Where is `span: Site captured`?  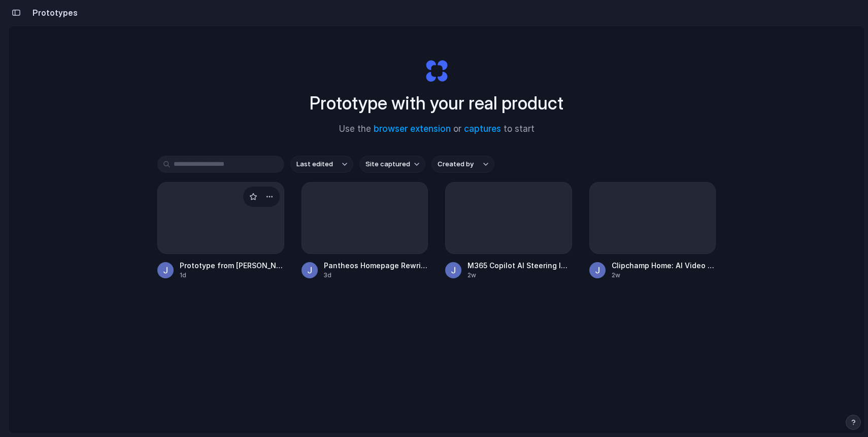 span: Site captured is located at coordinates (388, 164).